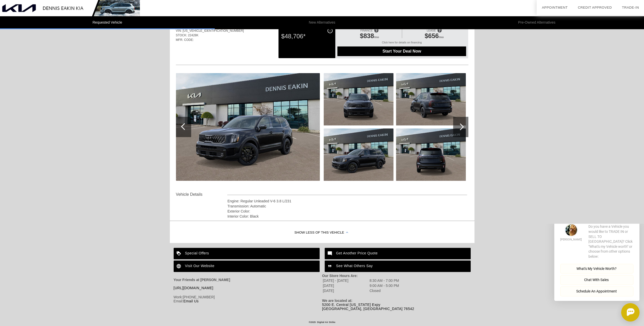  Describe the element at coordinates (53, 56) in the screenshot. I see `button: Chat with Sales` at that location.